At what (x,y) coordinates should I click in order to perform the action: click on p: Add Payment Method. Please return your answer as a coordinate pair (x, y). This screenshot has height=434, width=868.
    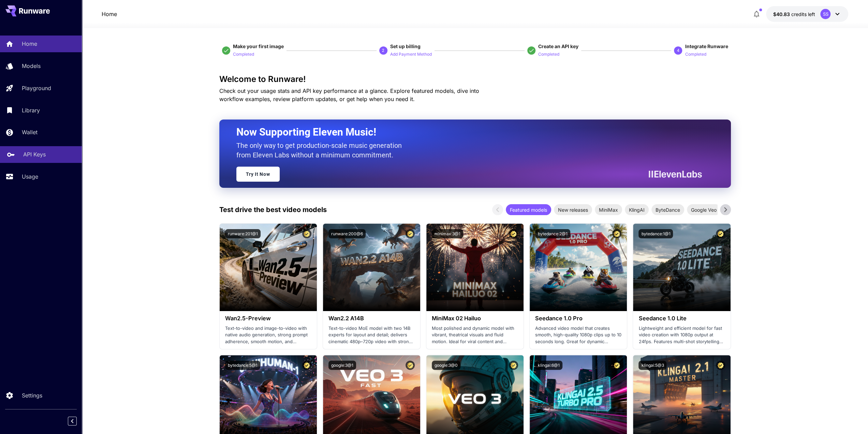
    Looking at the image, I should click on (411, 55).